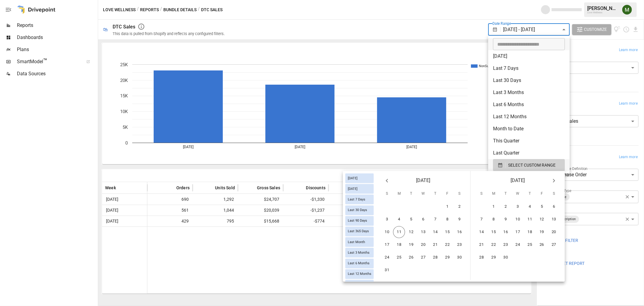 The height and width of the screenshot is (306, 644). What do you see at coordinates (360, 284) in the screenshot?
I see `div: Last Year` at bounding box center [360, 284].